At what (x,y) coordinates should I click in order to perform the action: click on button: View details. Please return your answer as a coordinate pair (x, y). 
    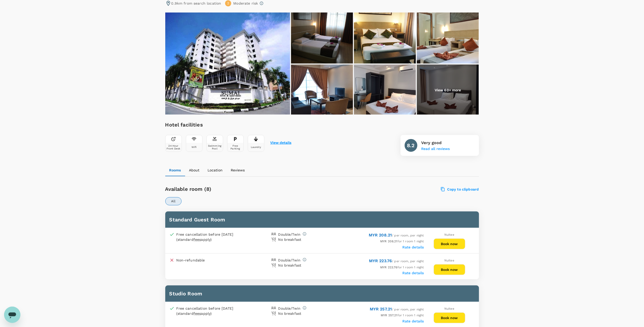
    Looking at the image, I should click on (281, 143).